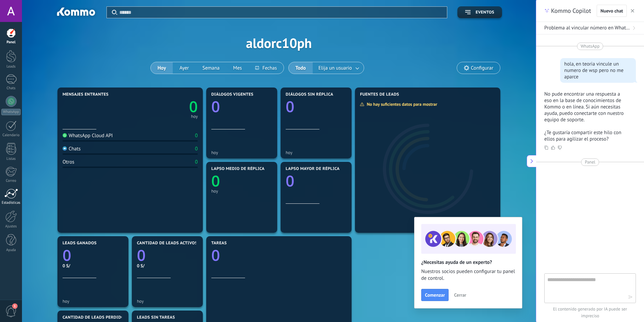 This screenshot has width=644, height=322. What do you see at coordinates (265, 68) in the screenshot?
I see `button: Fechas` at bounding box center [265, 68].